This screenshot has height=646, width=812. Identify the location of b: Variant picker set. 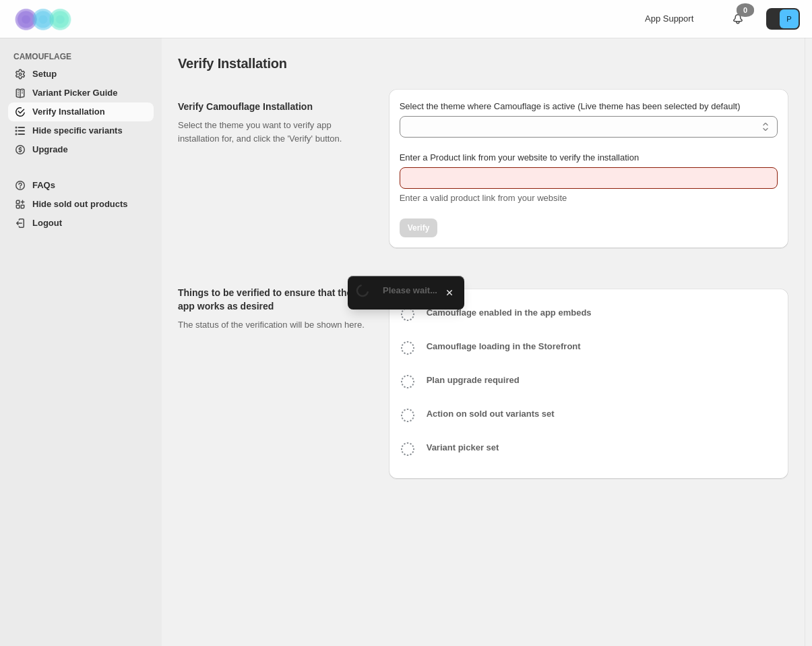
(463, 447).